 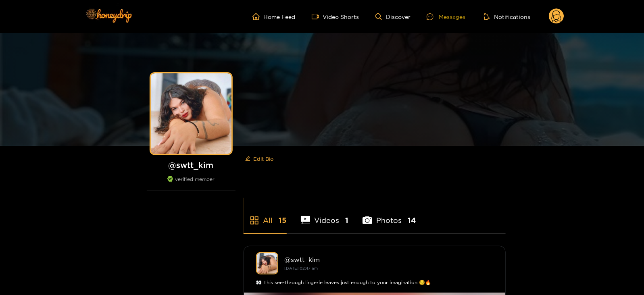 I want to click on span: edit, so click(x=247, y=159).